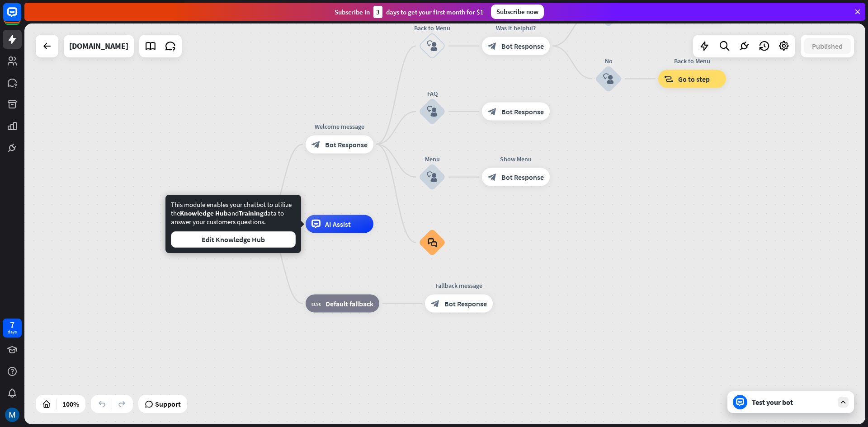 The width and height of the screenshot is (868, 427). What do you see at coordinates (516, 28) in the screenshot?
I see `div: Was it helpful?` at bounding box center [516, 28].